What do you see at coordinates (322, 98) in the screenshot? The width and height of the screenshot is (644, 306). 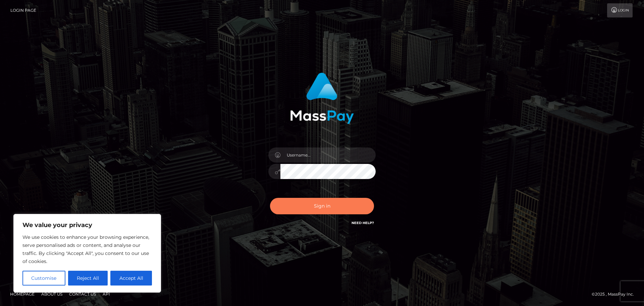 I see `img: MassPay Login` at bounding box center [322, 98].